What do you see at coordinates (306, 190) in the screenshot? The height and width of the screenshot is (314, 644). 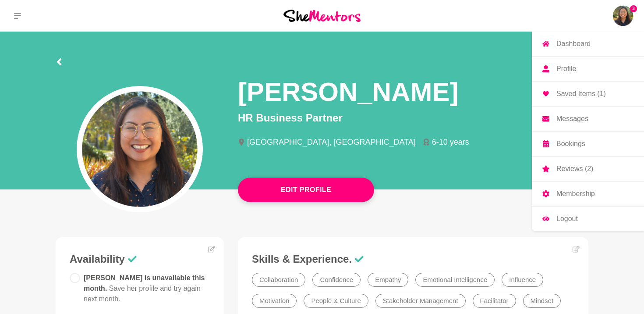 I see `button: Edit Profile` at bounding box center [306, 190].